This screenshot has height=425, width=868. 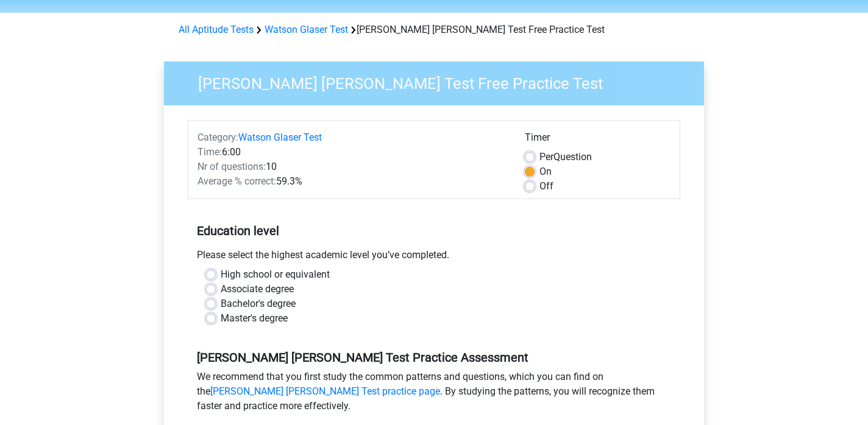 What do you see at coordinates (434, 258) in the screenshot?
I see `div: Please select the highest academic level you’ve completed.` at bounding box center [434, 258].